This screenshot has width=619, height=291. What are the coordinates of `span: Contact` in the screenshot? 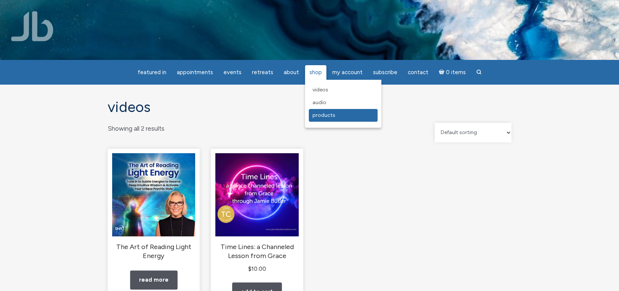 It's located at (418, 72).